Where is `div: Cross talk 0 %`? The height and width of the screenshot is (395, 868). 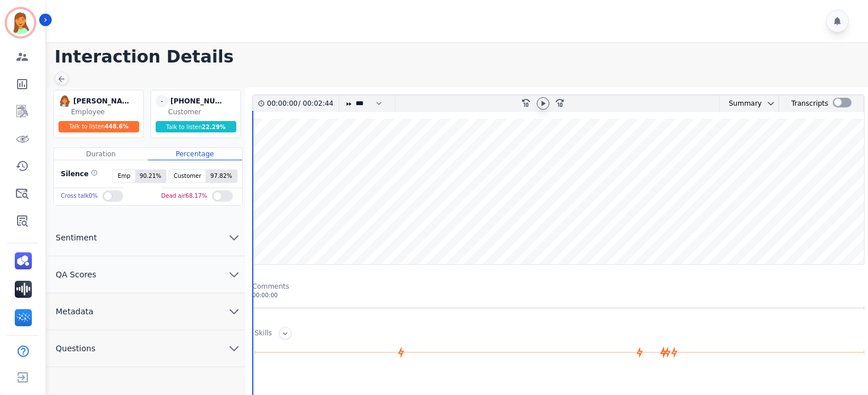
div: Cross talk 0 % is located at coordinates (79, 196).